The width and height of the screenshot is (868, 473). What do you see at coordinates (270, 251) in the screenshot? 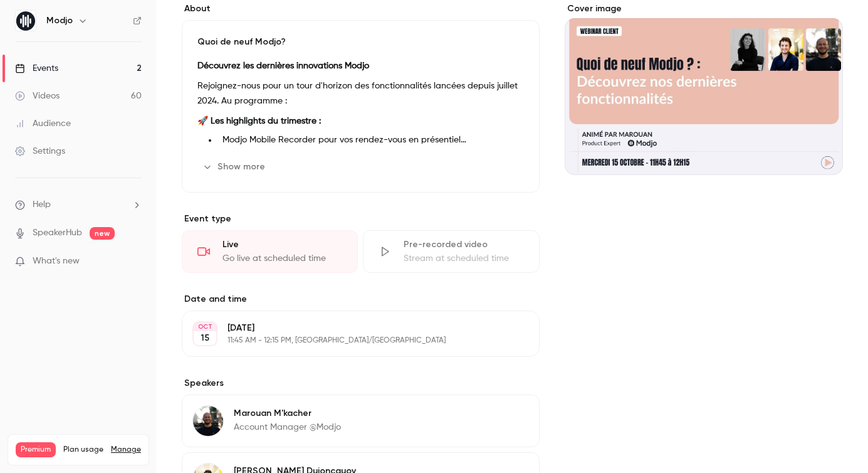
I see `div: LiveGo live at scheduled time` at bounding box center [270, 251].